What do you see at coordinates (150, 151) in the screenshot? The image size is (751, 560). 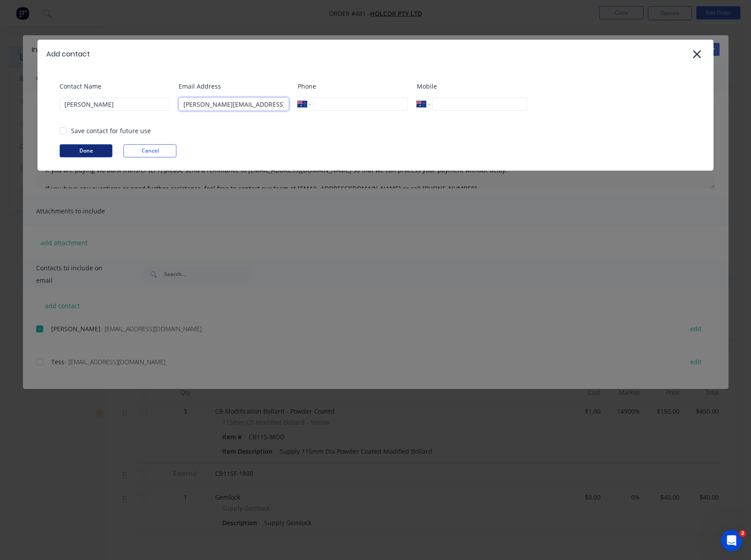 I see `button: Cancel` at bounding box center [150, 151].